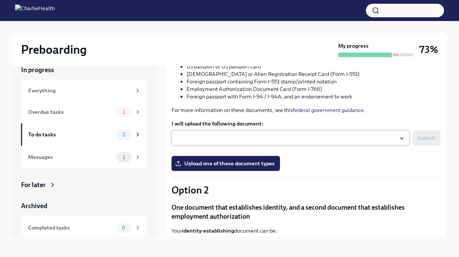  Describe the element at coordinates (84, 185) in the screenshot. I see `a: For later` at that location.